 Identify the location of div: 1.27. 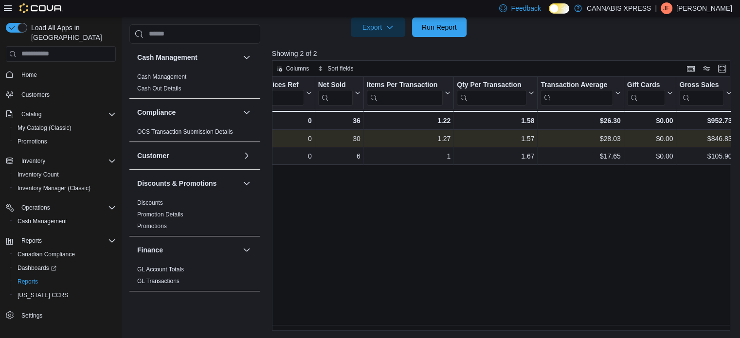
(409, 139).